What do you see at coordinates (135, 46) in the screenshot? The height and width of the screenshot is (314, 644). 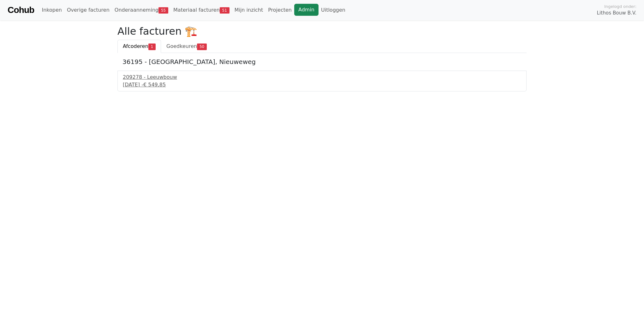 I see `span: Afcoderen` at bounding box center [135, 46].